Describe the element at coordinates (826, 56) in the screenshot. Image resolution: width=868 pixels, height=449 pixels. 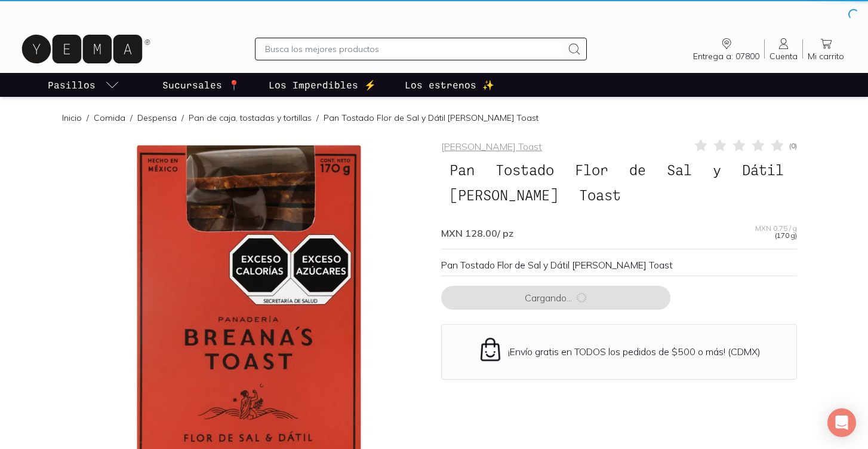
I see `span: Mi carrito` at that location.